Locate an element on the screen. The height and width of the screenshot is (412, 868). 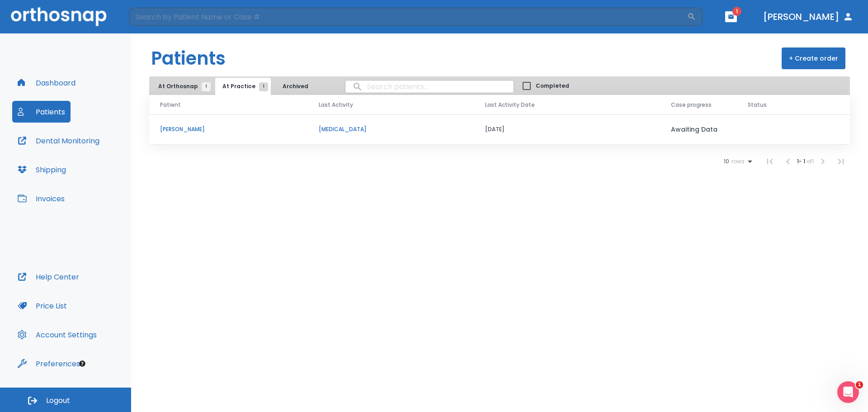
button: Dashboard is located at coordinates (47, 83).